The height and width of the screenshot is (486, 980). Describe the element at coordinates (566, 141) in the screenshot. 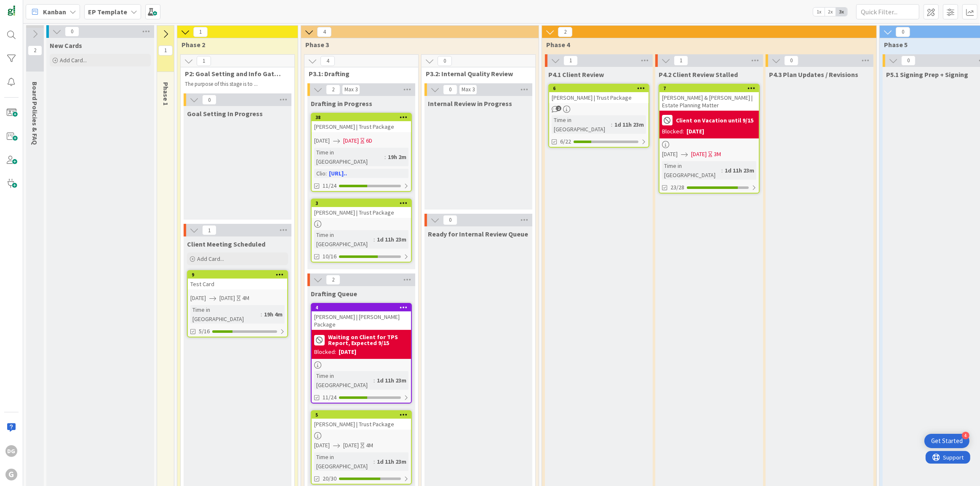

I see `span: 6/22` at that location.